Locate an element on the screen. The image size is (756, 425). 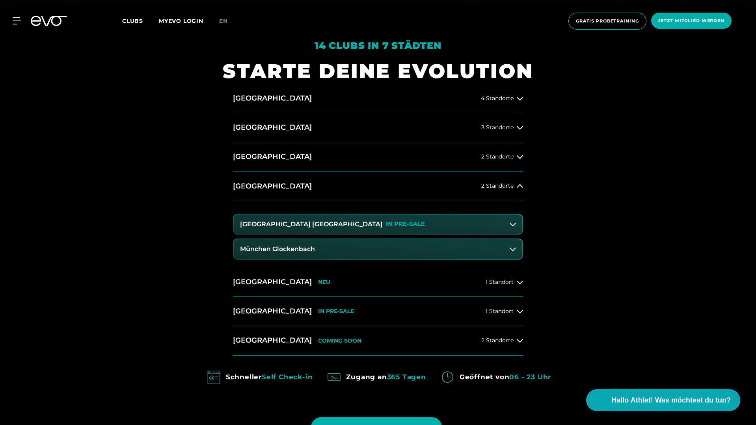
button: München Glockenbach is located at coordinates (378, 249).